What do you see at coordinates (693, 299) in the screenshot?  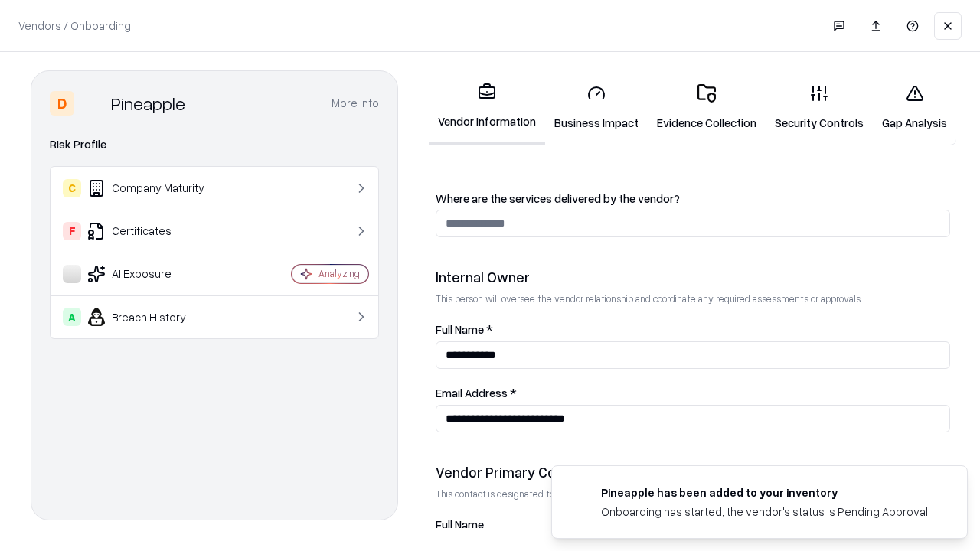 I see `p: This person will oversee the vendor relationship and coordinate any required assessments or appro...` at bounding box center [693, 299].